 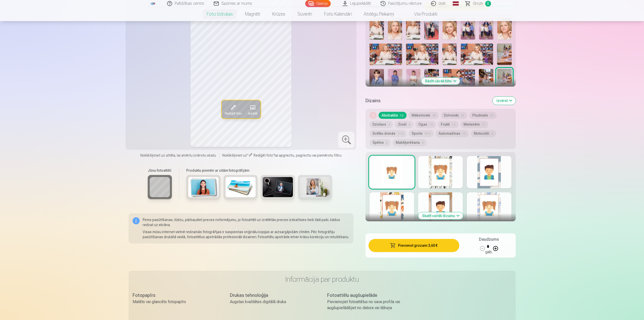 What do you see at coordinates (392, 115) in the screenshot?
I see `button: Abstraktie12` at bounding box center [392, 115].